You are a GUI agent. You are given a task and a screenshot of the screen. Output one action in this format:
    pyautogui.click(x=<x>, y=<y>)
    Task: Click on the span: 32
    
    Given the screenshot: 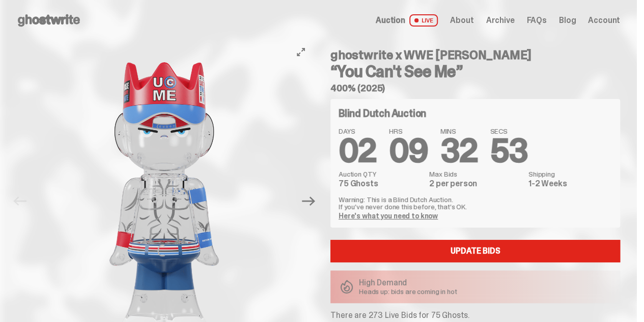 What is the action you would take?
    pyautogui.click(x=459, y=151)
    